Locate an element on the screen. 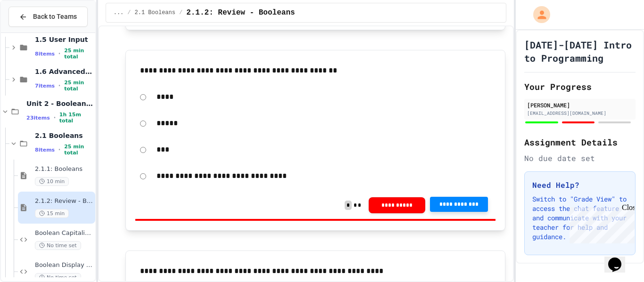  span: 7 items is located at coordinates (45, 86).